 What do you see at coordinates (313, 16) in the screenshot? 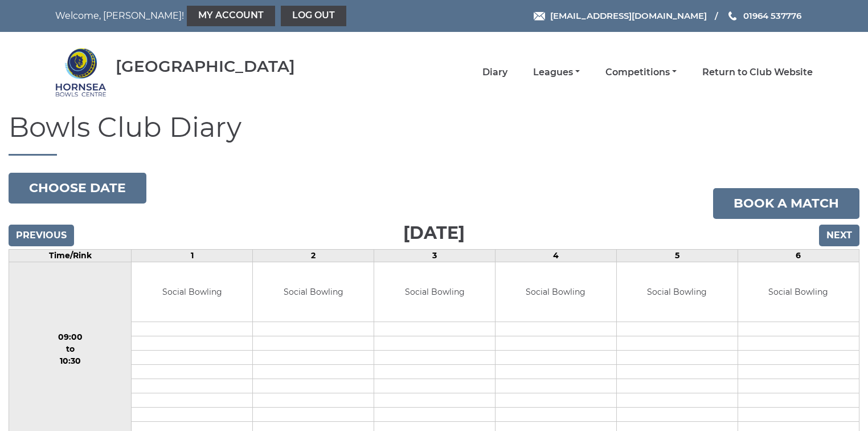
I see `a: Log out` at bounding box center [313, 16].